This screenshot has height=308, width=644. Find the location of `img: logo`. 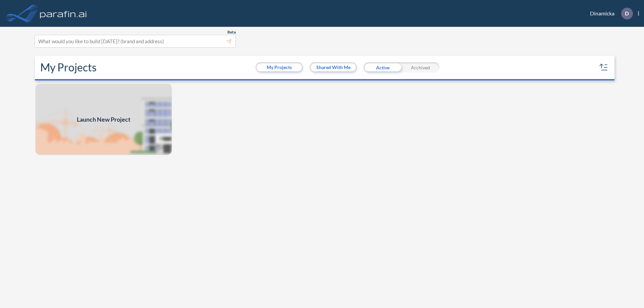

img: logo is located at coordinates (63, 13).